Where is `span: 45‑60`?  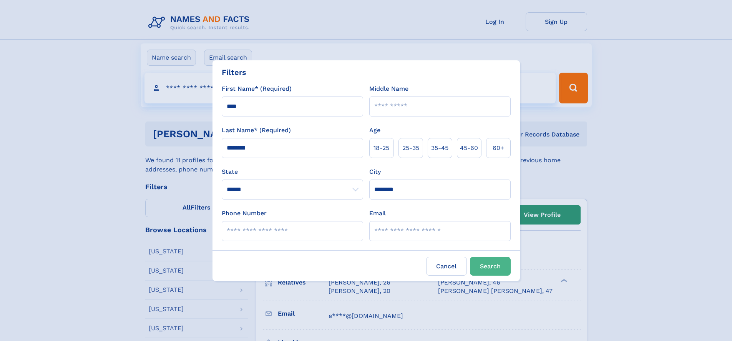
span: 45‑60 is located at coordinates (469, 148).